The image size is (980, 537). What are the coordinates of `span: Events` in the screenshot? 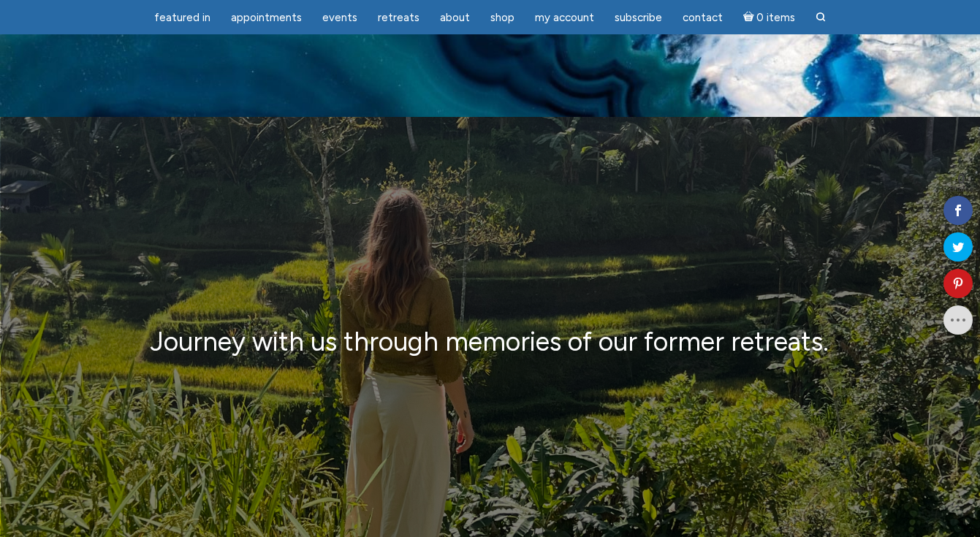 It's located at (340, 18).